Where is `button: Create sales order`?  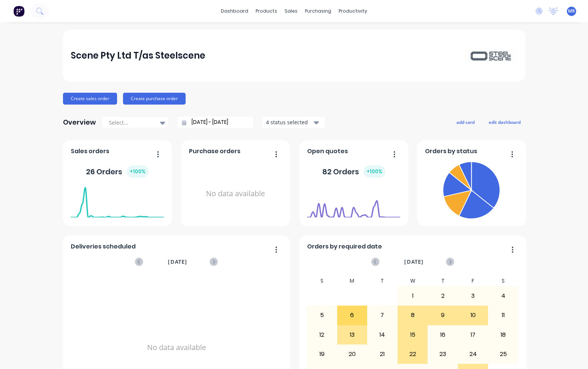 button: Create sales order is located at coordinates (90, 99).